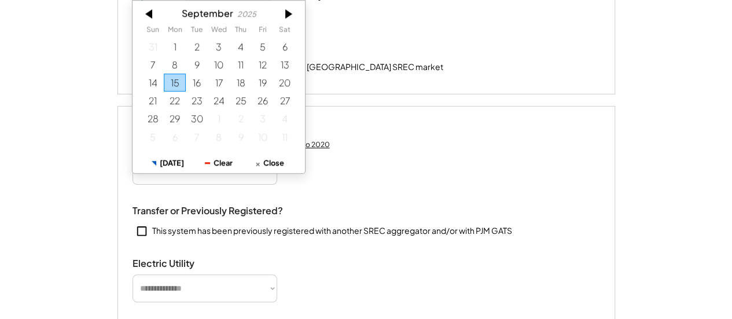  Describe the element at coordinates (175, 137) in the screenshot. I see `div: 10/06/2025` at that location.